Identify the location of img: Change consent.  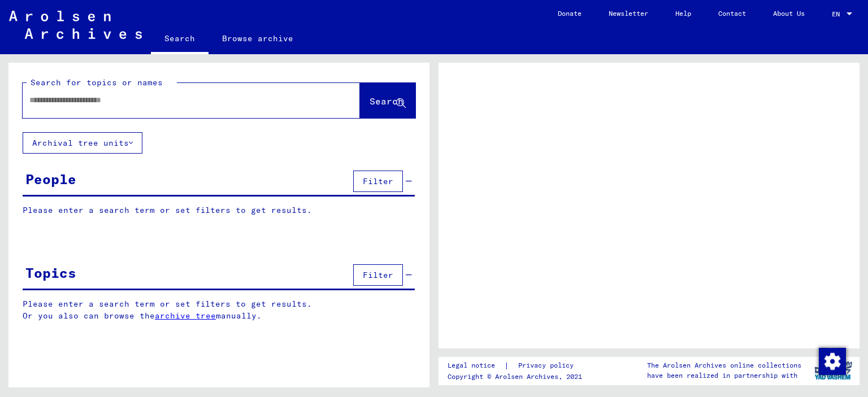
(833, 362).